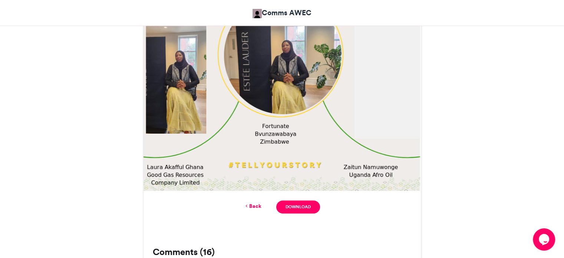 This screenshot has width=564, height=258. What do you see at coordinates (298, 207) in the screenshot?
I see `a: Download` at bounding box center [298, 207].